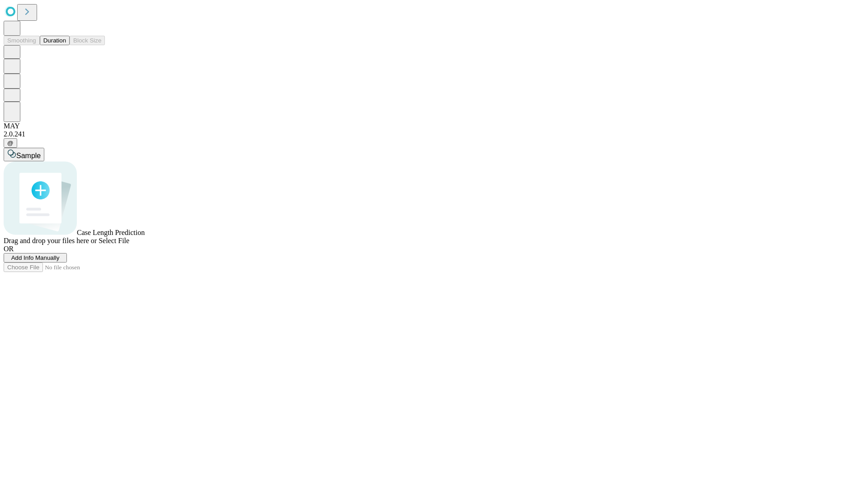 The image size is (868, 488). Describe the element at coordinates (50, 240) in the screenshot. I see `span: Drag and drop your files here or` at that location.